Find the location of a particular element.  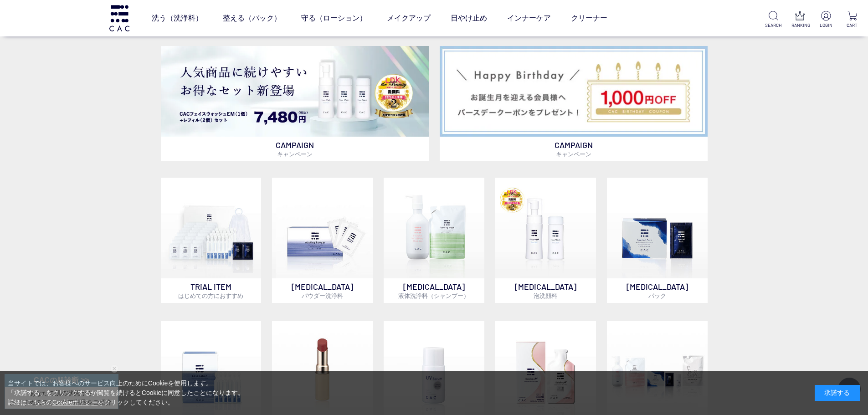

p: RANKING is located at coordinates (800, 25).